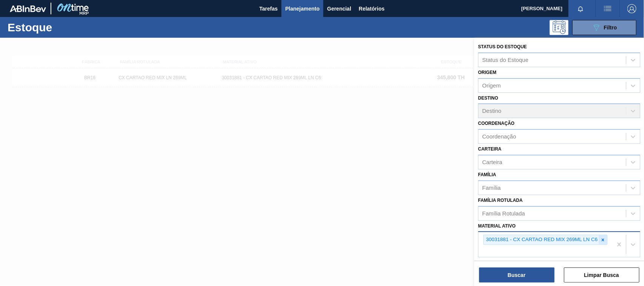 The width and height of the screenshot is (644, 286). Describe the element at coordinates (487, 175) in the screenshot. I see `label: Família` at that location.